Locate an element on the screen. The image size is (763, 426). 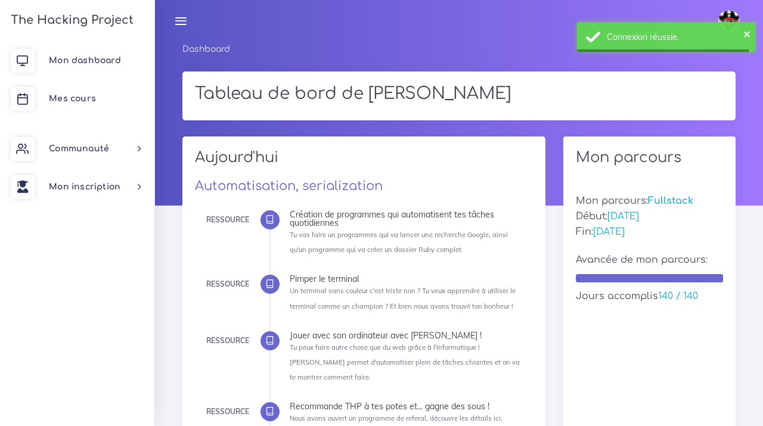
span: Mon dashboard is located at coordinates (85, 60).